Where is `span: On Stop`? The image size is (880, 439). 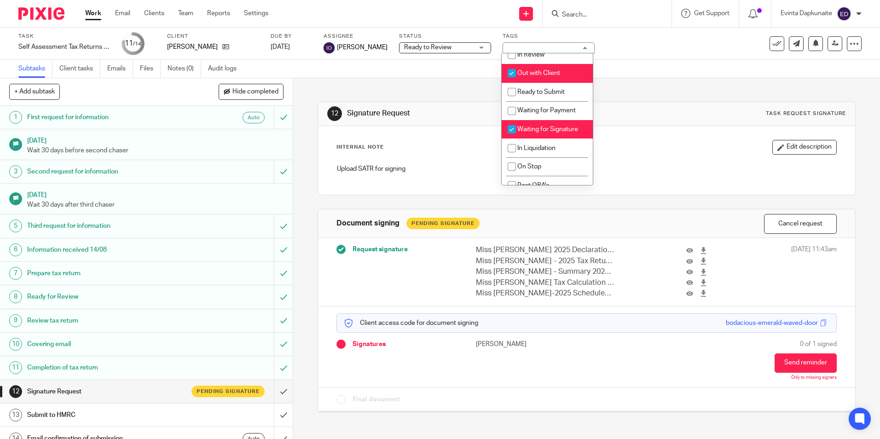 span: On Stop is located at coordinates (529, 167).